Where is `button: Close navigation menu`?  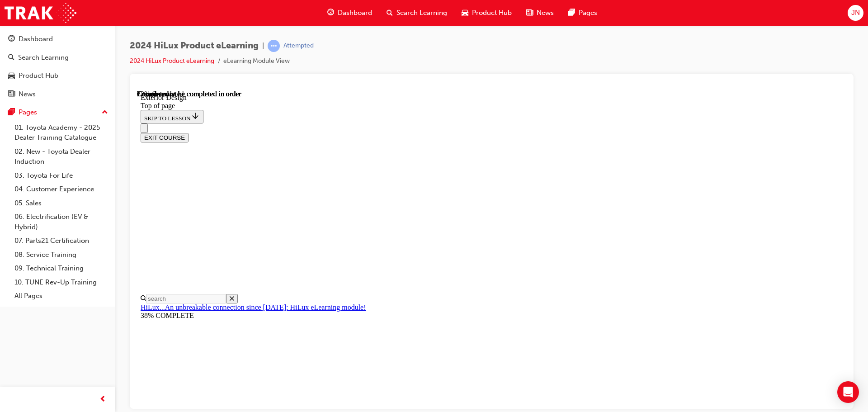 button: Close navigation menu is located at coordinates (7, 38).